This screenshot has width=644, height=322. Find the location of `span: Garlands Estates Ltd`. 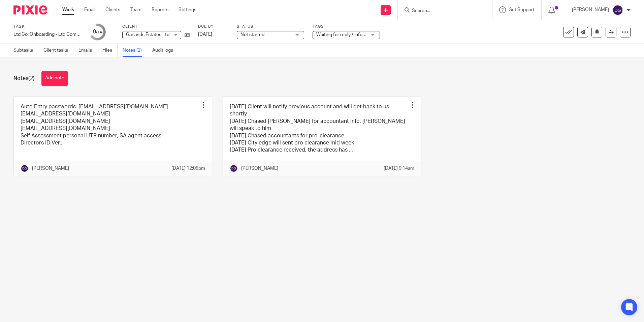

span: Garlands Estates Ltd is located at coordinates (148, 35).